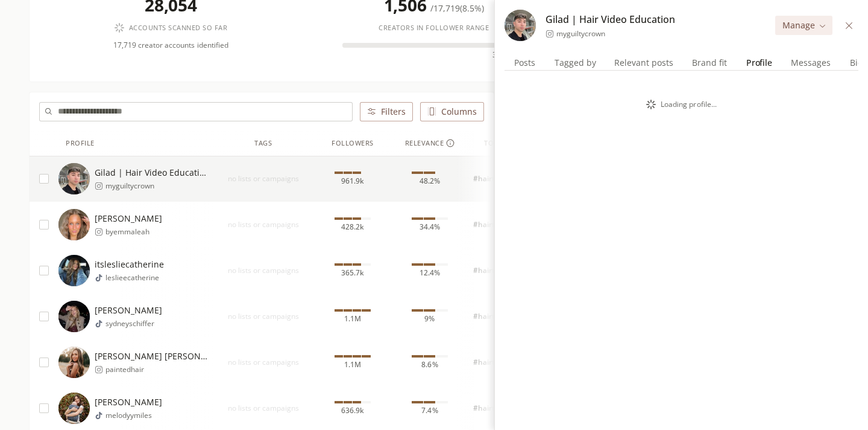 The height and width of the screenshot is (430, 868). Describe the element at coordinates (430, 143) in the screenshot. I see `div: Relevance` at that location.